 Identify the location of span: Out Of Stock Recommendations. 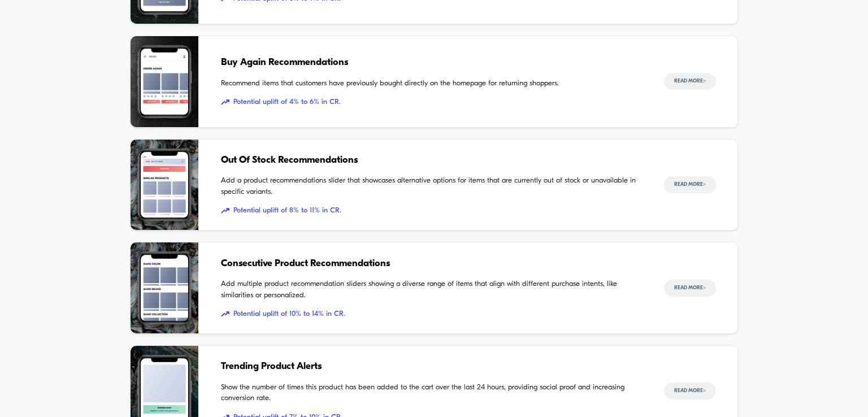
(431, 161).